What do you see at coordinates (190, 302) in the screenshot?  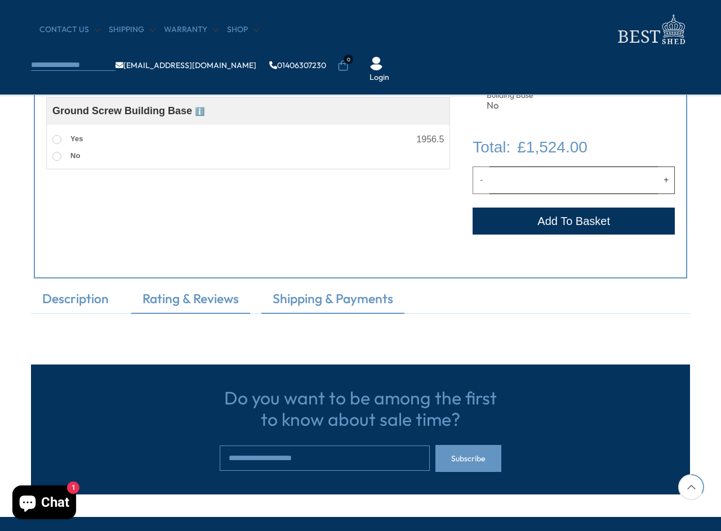 I see `a: Rating & Reviews` at bounding box center [190, 302].